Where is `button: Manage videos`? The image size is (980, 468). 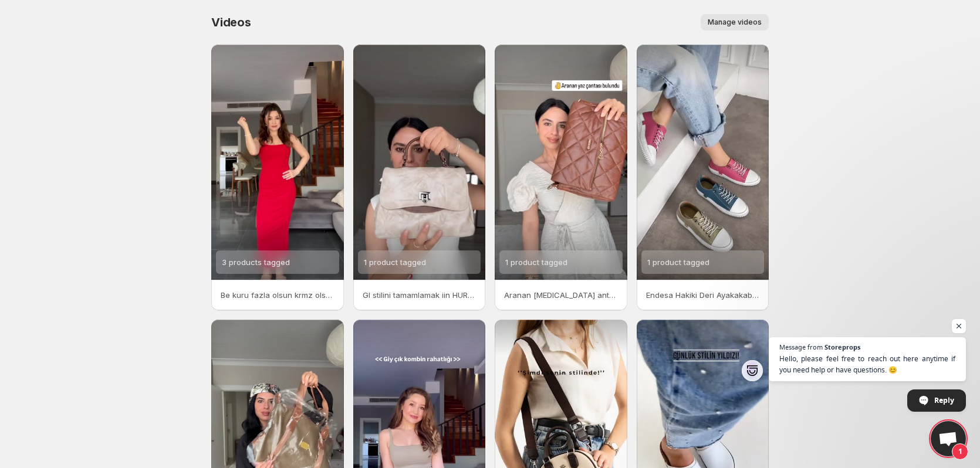 button: Manage videos is located at coordinates (735, 22).